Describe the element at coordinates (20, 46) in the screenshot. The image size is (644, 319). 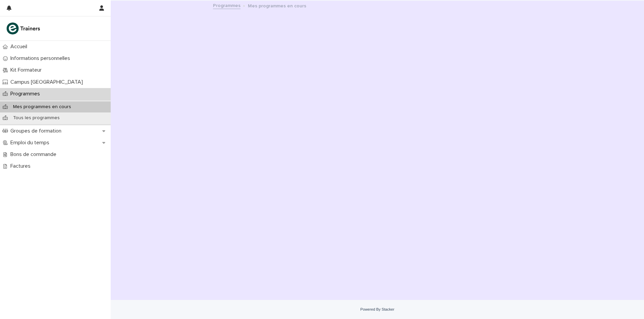
I see `p: Accueil` at that location.